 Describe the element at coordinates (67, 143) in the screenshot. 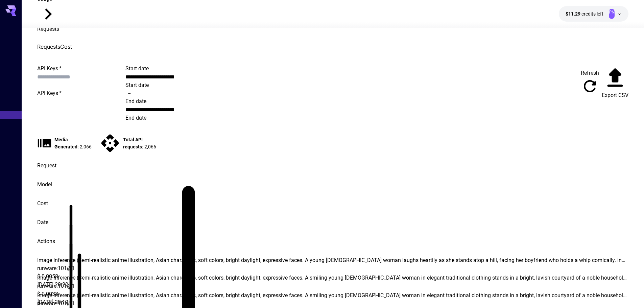

I see `span: Media Generated:` at that location.